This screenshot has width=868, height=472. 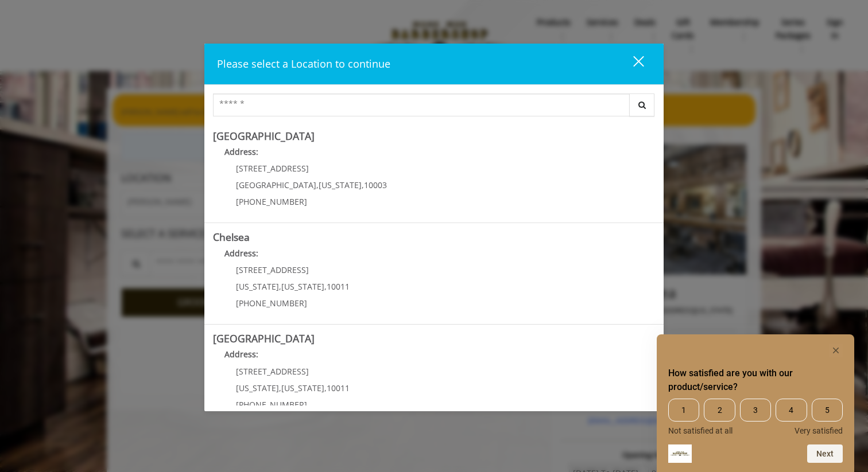 What do you see at coordinates (422, 105) in the screenshot?
I see `input: Search Center` at bounding box center [422, 105].